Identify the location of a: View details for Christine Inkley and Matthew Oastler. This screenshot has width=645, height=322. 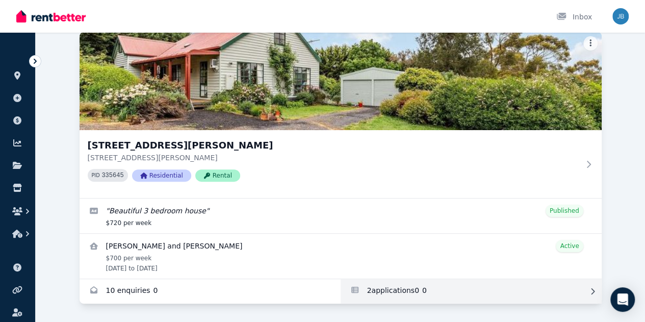
(341, 256).